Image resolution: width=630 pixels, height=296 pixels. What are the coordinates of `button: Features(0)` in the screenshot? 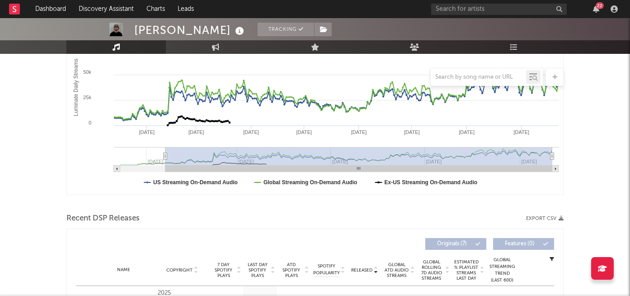 It's located at (523, 244).